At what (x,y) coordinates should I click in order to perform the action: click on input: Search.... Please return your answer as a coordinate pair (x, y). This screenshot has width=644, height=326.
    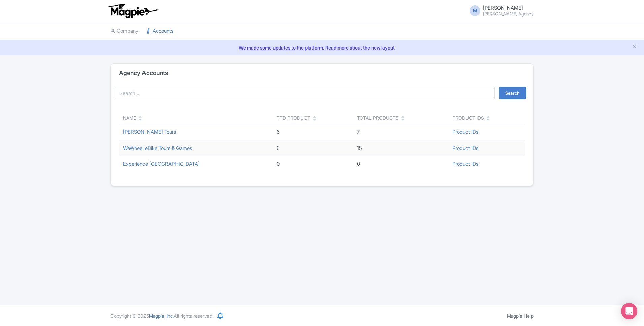
    Looking at the image, I should click on (305, 93).